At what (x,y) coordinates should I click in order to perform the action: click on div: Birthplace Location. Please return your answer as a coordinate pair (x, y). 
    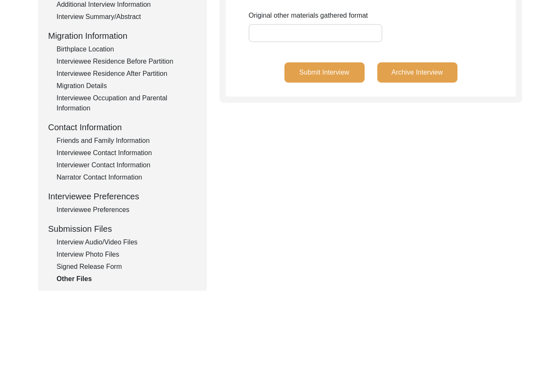
    Looking at the image, I should click on (127, 49).